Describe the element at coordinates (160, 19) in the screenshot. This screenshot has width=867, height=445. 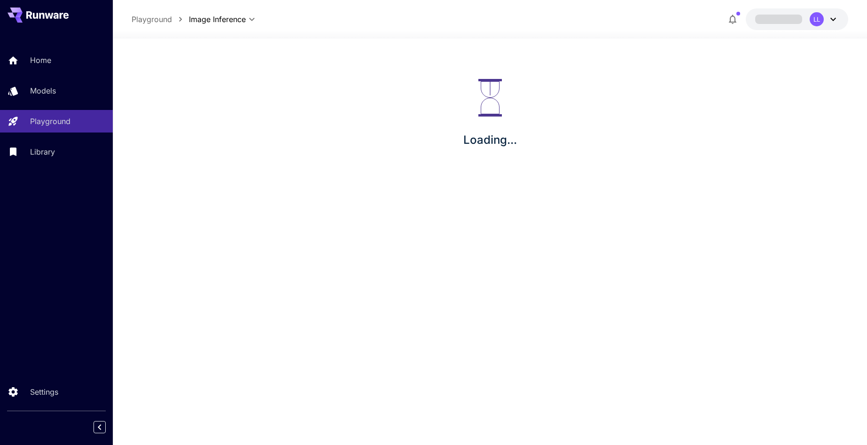
I see `nav: breadcrumb` at that location.